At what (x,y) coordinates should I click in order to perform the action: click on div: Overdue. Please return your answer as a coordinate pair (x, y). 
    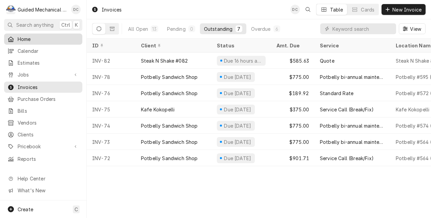
    Looking at the image, I should click on (261, 29).